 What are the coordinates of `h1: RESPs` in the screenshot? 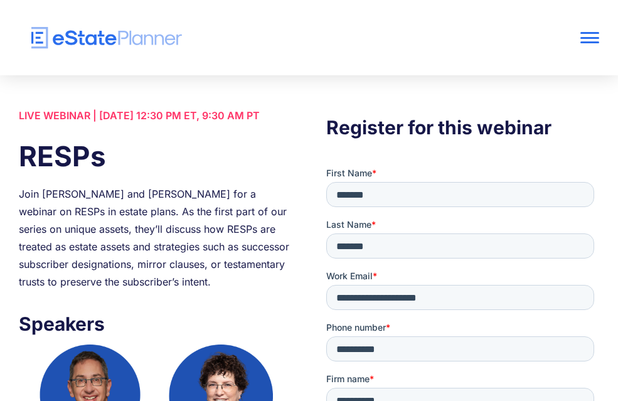 It's located at (155, 156).